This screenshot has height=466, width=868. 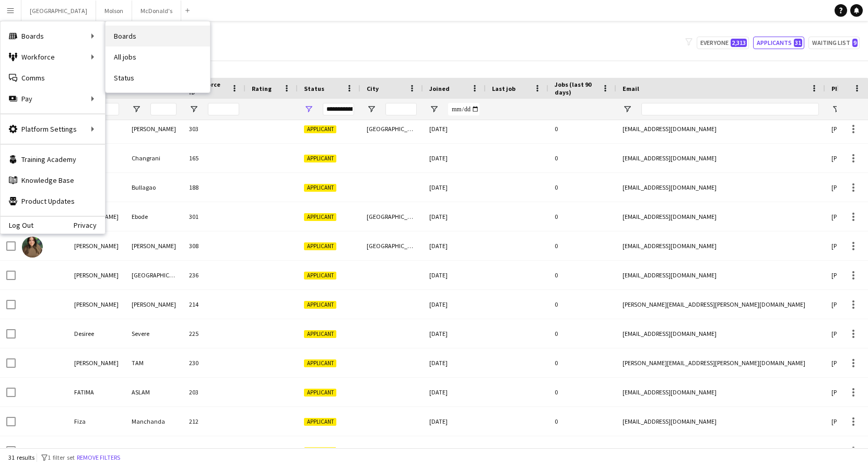 What do you see at coordinates (214, 450) in the screenshot?
I see `div: 221` at bounding box center [214, 450].